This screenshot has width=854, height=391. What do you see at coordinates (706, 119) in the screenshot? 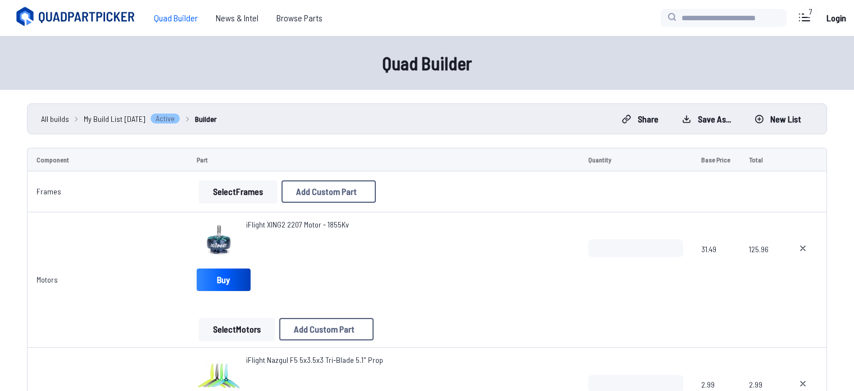
I see `button: Save as...` at bounding box center [706, 119].